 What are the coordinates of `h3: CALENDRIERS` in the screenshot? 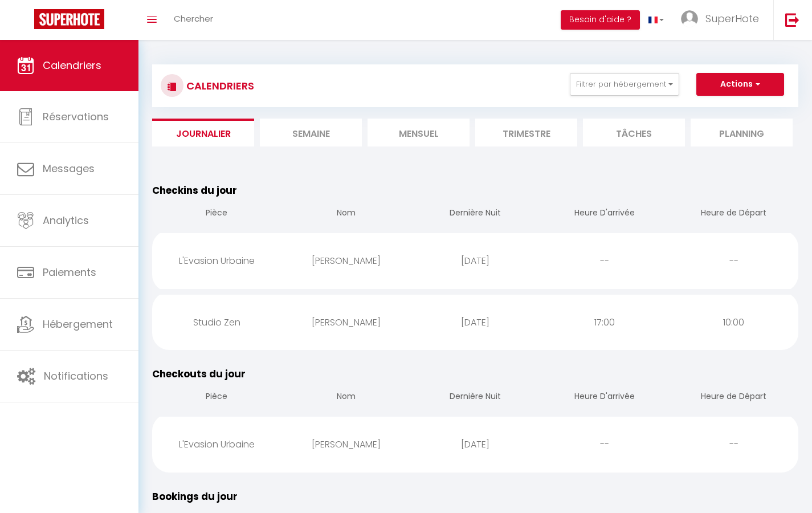 It's located at (219, 85).